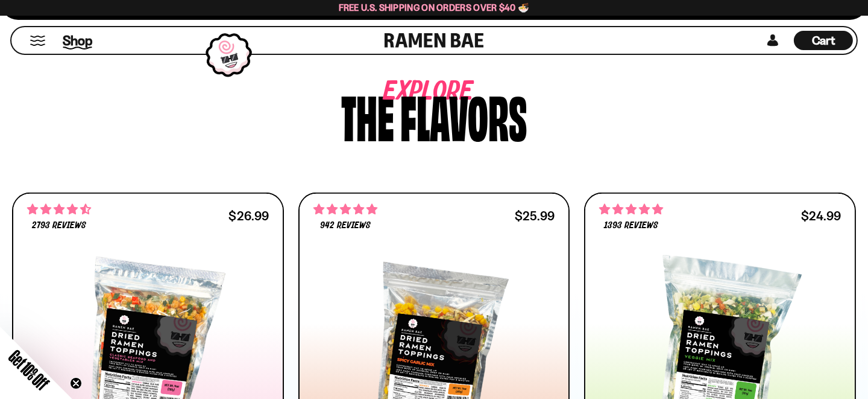 This screenshot has height=399, width=868. What do you see at coordinates (76, 383) in the screenshot?
I see `button: Close teaser` at bounding box center [76, 383].